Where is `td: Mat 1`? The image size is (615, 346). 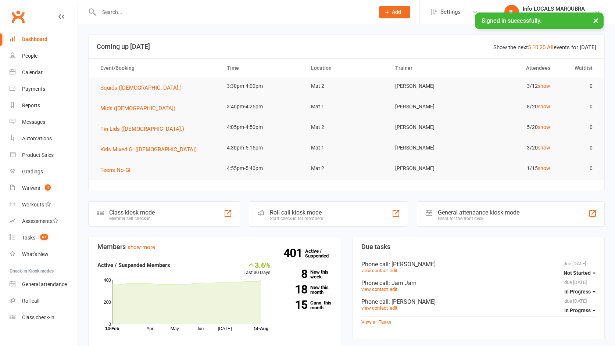 td: Mat 1 is located at coordinates (346, 107).